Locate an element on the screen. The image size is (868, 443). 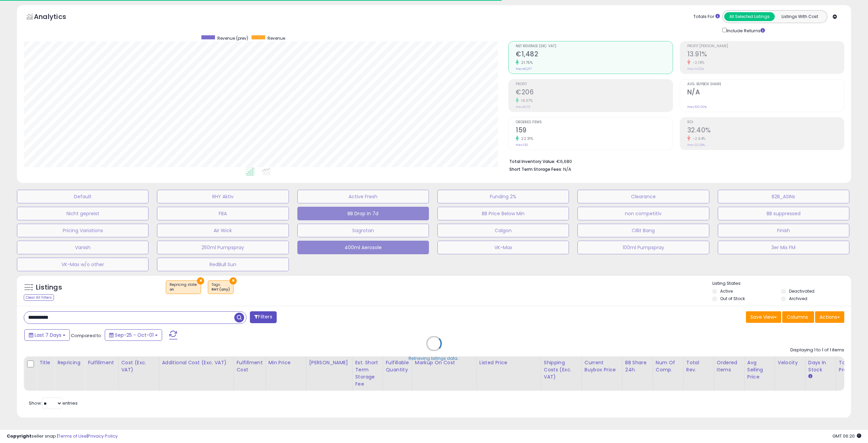
button: VK-Max is located at coordinates (503, 247).